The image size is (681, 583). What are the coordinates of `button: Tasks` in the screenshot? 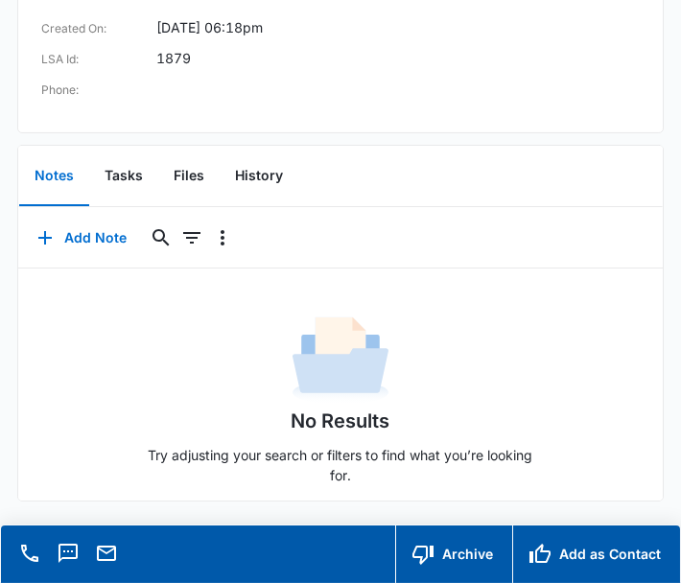 It's located at (124, 176).